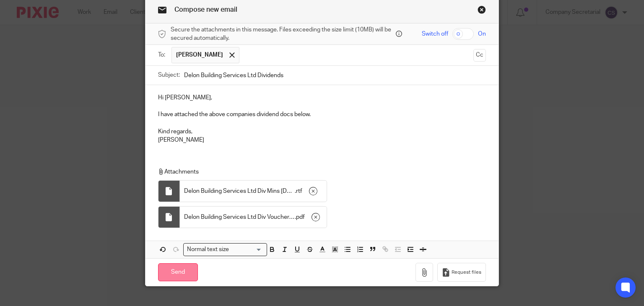  What do you see at coordinates (225, 249) in the screenshot?
I see `div: Search for option` at bounding box center [225, 249].